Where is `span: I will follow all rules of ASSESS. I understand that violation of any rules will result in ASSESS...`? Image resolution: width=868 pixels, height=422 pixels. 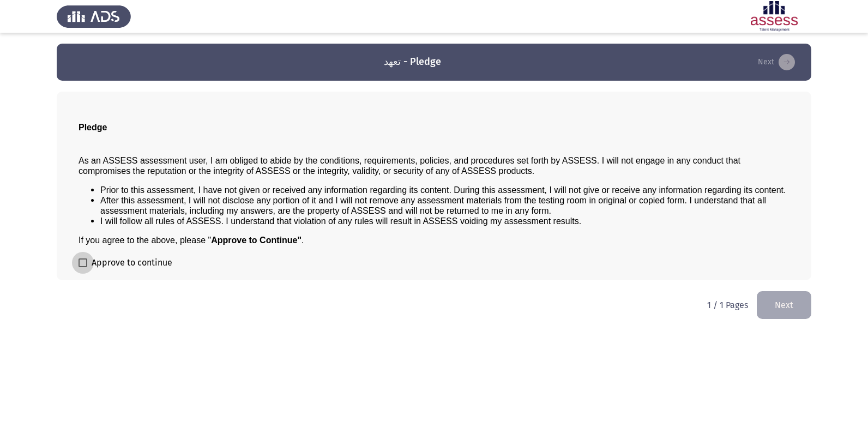
span: I will follow all rules of ASSESS. I understand that violation of any rules will result in ASSESS... is located at coordinates (340, 221).